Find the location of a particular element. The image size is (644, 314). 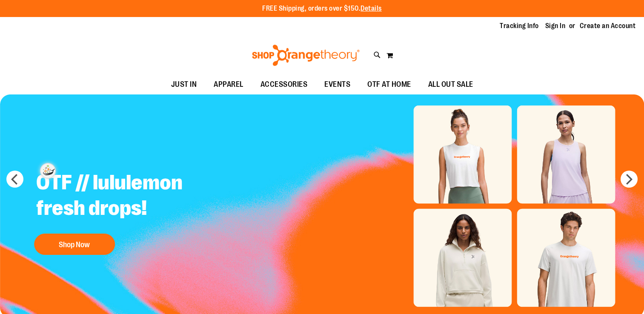

a: Details is located at coordinates (371, 9).